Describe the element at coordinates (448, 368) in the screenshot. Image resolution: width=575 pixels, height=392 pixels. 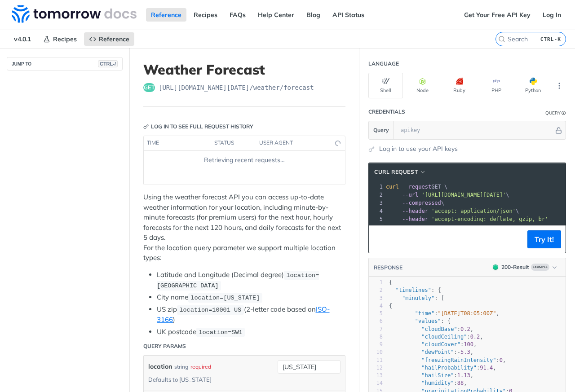
I see `span: "hailProbability"` at that location.